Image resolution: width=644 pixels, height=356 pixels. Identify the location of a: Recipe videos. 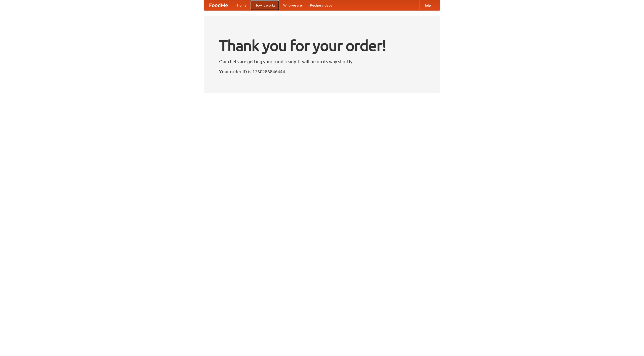
(321, 5).